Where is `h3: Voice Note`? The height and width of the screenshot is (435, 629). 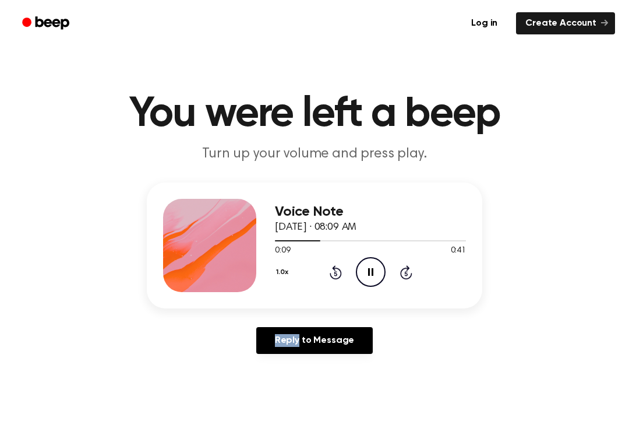 h3: Voice Note is located at coordinates (371, 211).